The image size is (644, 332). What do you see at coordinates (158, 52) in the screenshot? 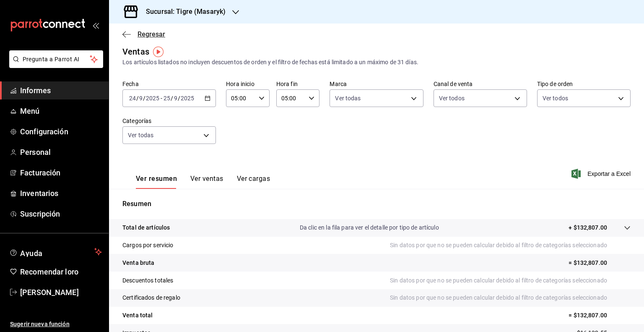
I see `img: Marcador de información sobre herramientas` at bounding box center [158, 52].